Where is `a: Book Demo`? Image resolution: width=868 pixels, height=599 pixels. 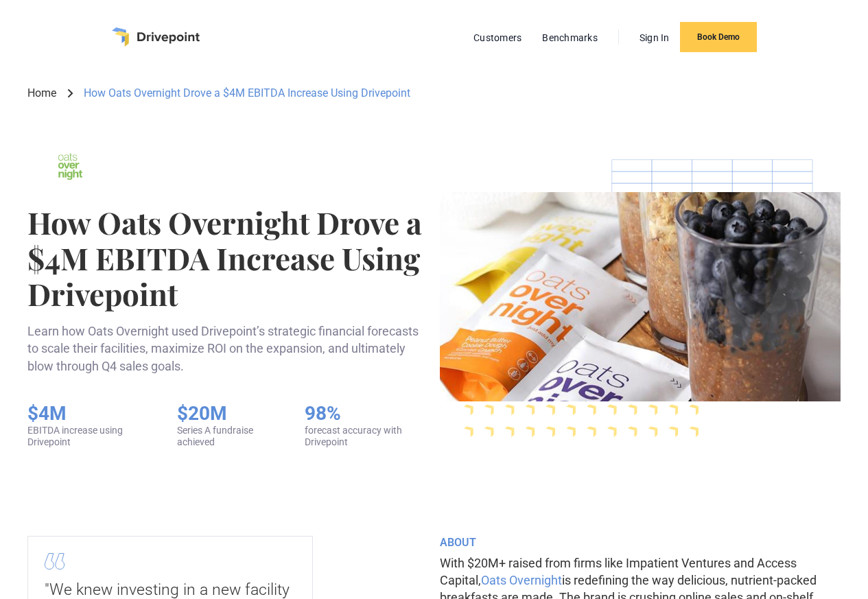
a: Book Demo is located at coordinates (719, 37).